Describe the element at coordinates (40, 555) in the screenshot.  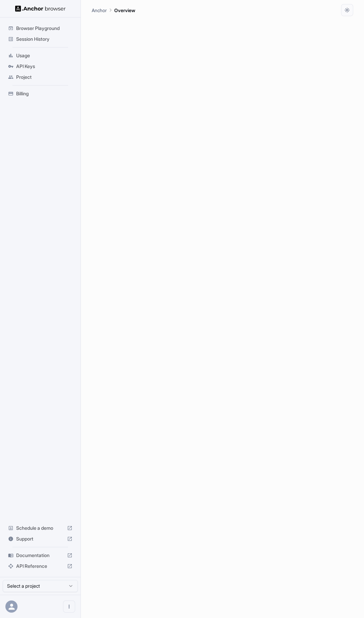
I see `div: Documentation` at that location.